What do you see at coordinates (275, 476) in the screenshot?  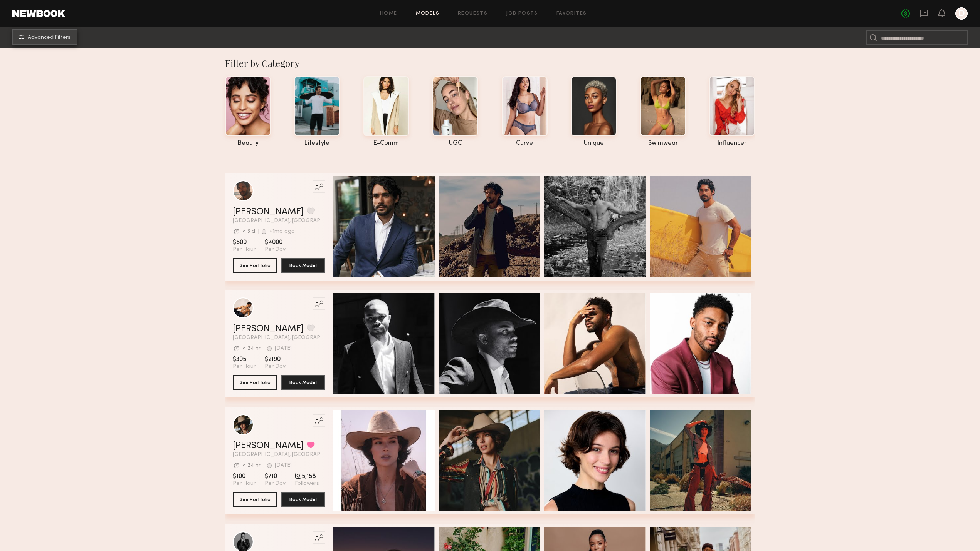 I see `span: $710` at bounding box center [275, 476].